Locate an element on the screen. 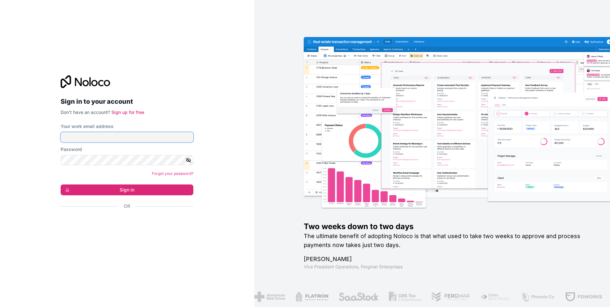 The image size is (610, 307). label: Your work email address is located at coordinates (87, 126).